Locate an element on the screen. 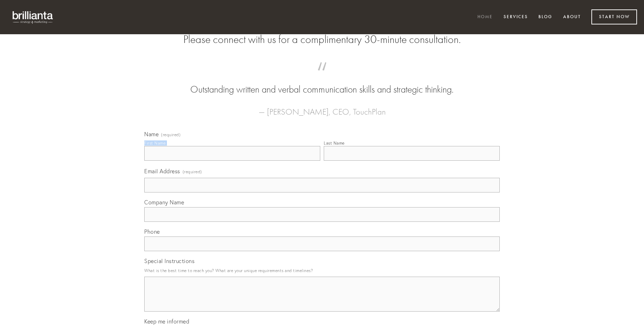 This screenshot has height=328, width=644. div: Last Name is located at coordinates (334, 142).